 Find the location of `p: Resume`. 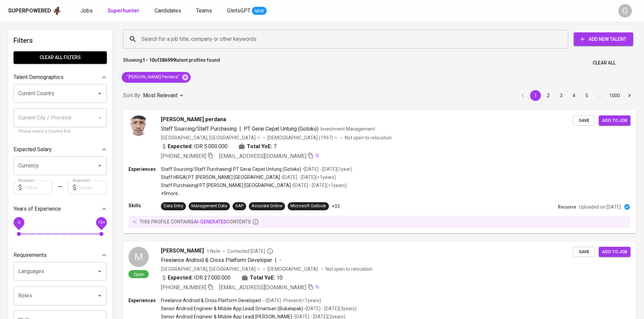

p: Resume is located at coordinates (567, 207).